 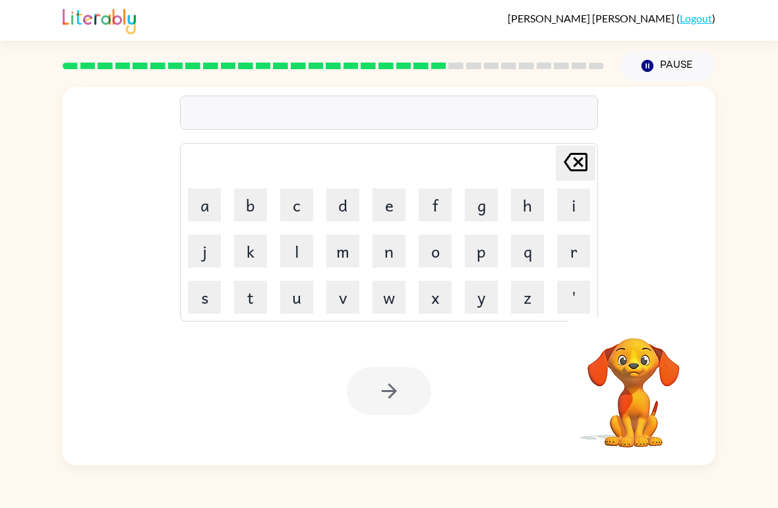 I want to click on video: Your browser must support playing .mp4 files to use Literably. Please try using another browser., so click(x=634, y=384).